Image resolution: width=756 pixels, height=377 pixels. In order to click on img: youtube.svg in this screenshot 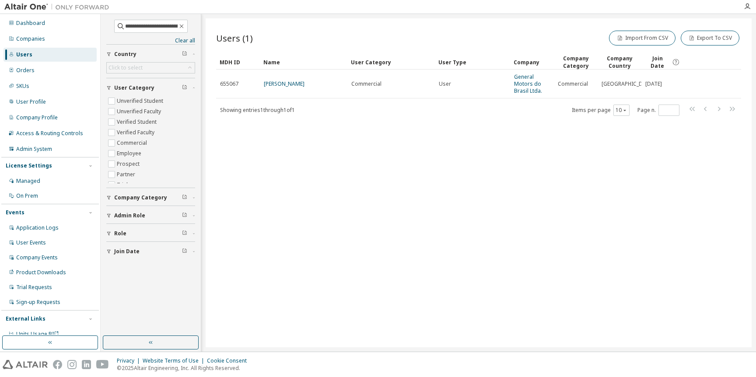, I will do `click(102, 364)`.